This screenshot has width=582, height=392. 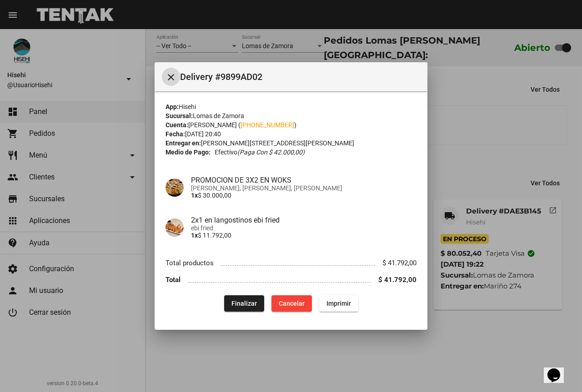 What do you see at coordinates (188, 152) in the screenshot?
I see `strong: Medio de Pago:` at bounding box center [188, 152].